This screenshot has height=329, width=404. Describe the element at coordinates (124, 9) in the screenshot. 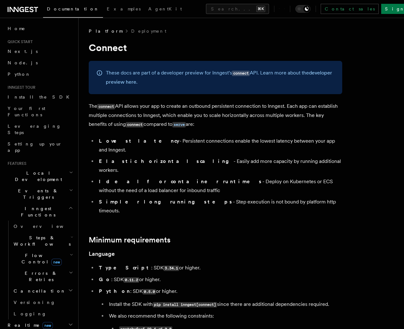

I see `span: Examples` at that location.